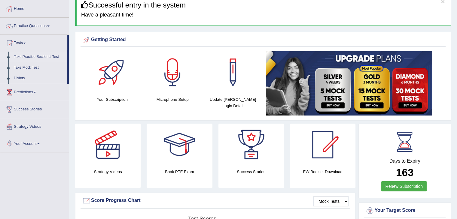 The width and height of the screenshot is (457, 219). I want to click on a: Strategy Videos, so click(35, 126).